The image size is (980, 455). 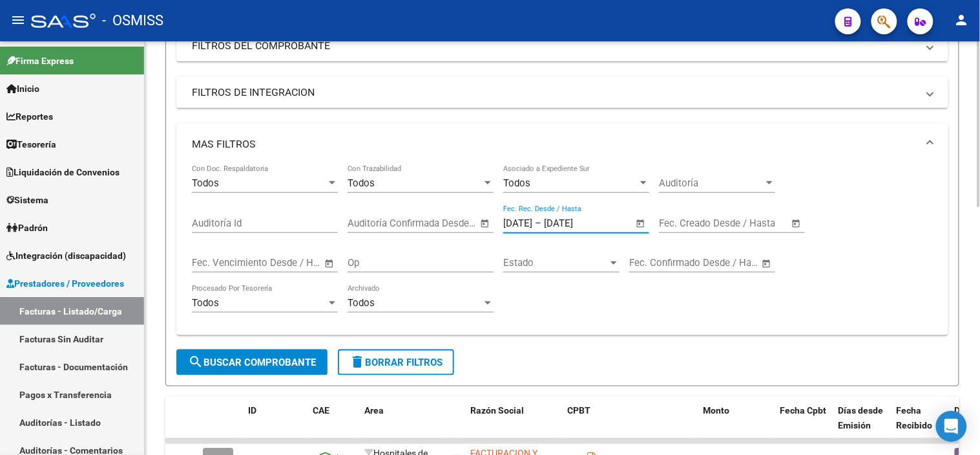 What do you see at coordinates (133, 21) in the screenshot?
I see `span: - OSMISS` at bounding box center [133, 21].